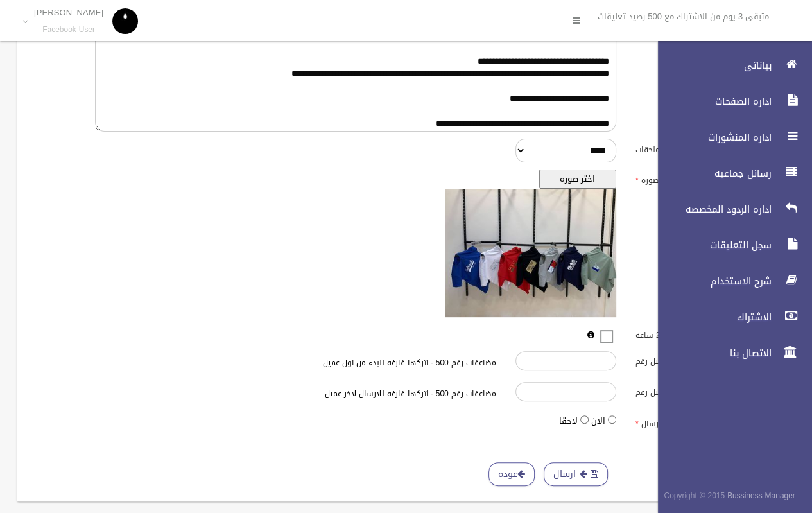  I want to click on a: اداره الردود المخصصه, so click(729, 209).